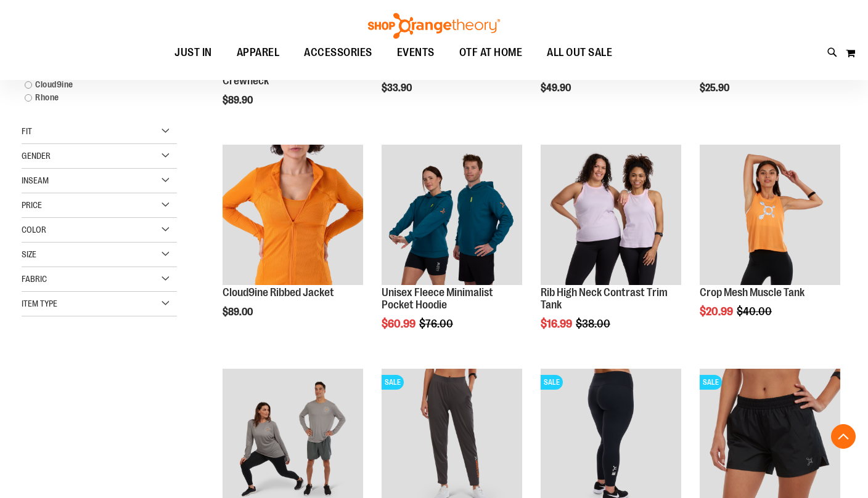  Describe the element at coordinates (239, 312) in the screenshot. I see `span: $89.00` at that location.